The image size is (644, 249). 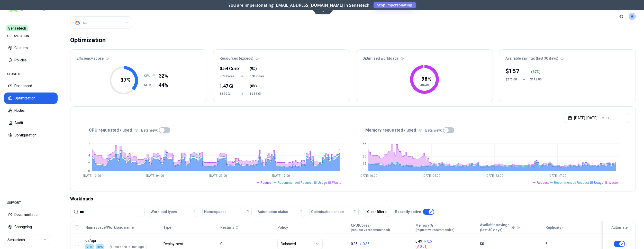 I want to click on span: ( 0.01 ), so click(x=445, y=247).